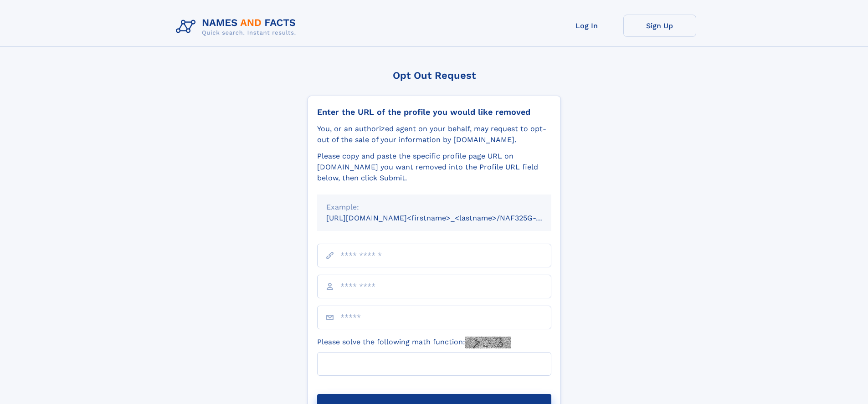 This screenshot has width=868, height=404. I want to click on div: Example:, so click(434, 207).